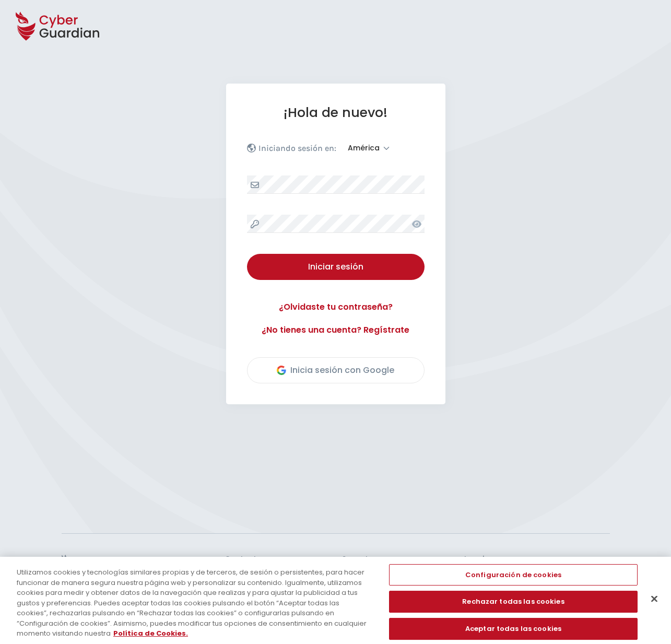 Image resolution: width=671 pixels, height=644 pixels. What do you see at coordinates (654, 598) in the screenshot?
I see `button: Cerrar` at bounding box center [654, 598].